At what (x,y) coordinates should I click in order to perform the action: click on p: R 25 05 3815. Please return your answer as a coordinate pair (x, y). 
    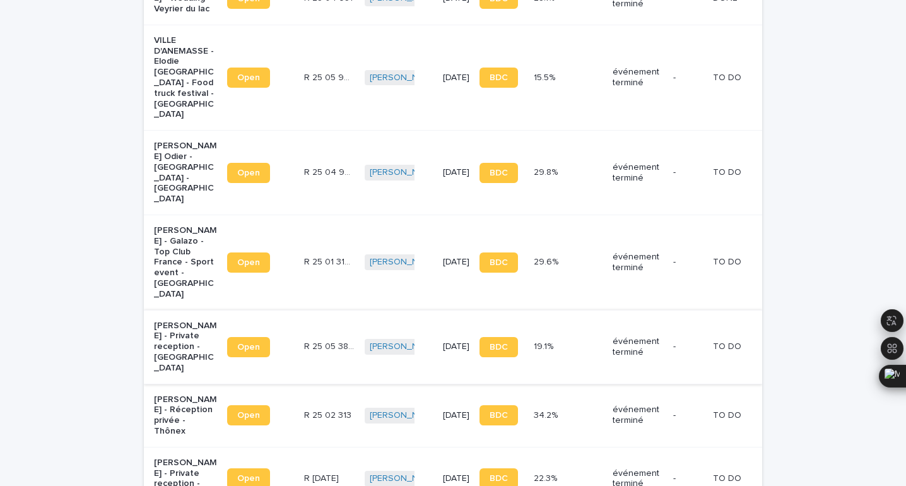
    Looking at the image, I should click on (331, 345).